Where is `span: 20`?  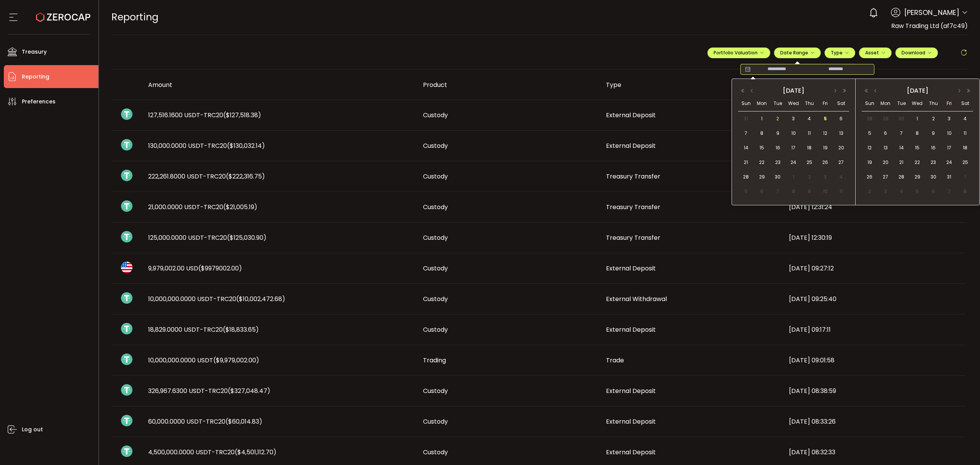 span: 20 is located at coordinates (841, 148).